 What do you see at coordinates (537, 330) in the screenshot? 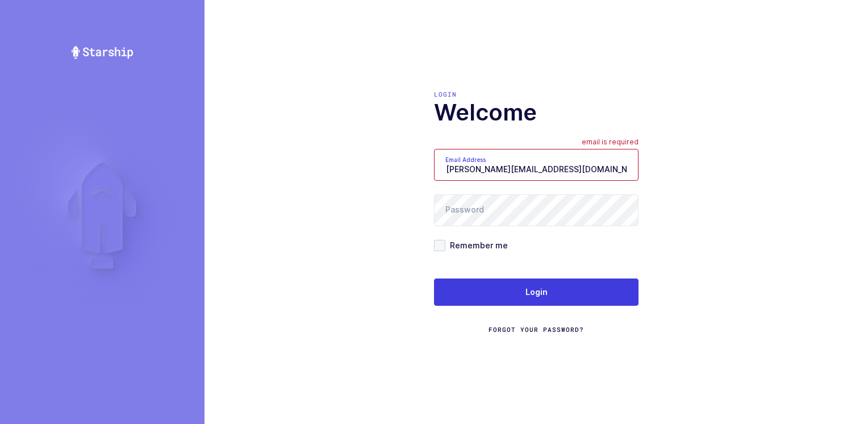
I see `span: Forgot Your Password?` at bounding box center [537, 330].